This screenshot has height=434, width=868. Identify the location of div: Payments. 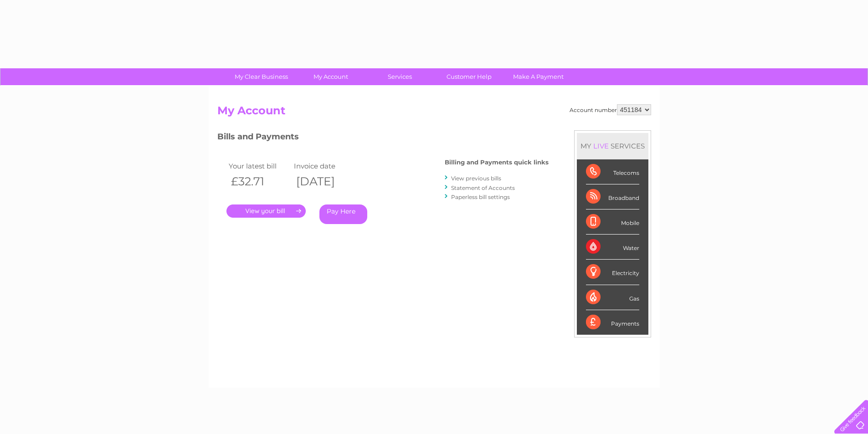
(612, 323).